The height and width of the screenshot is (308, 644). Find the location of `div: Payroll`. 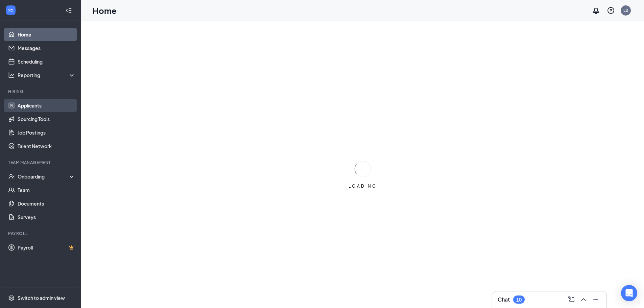

div: Payroll is located at coordinates (41, 233).